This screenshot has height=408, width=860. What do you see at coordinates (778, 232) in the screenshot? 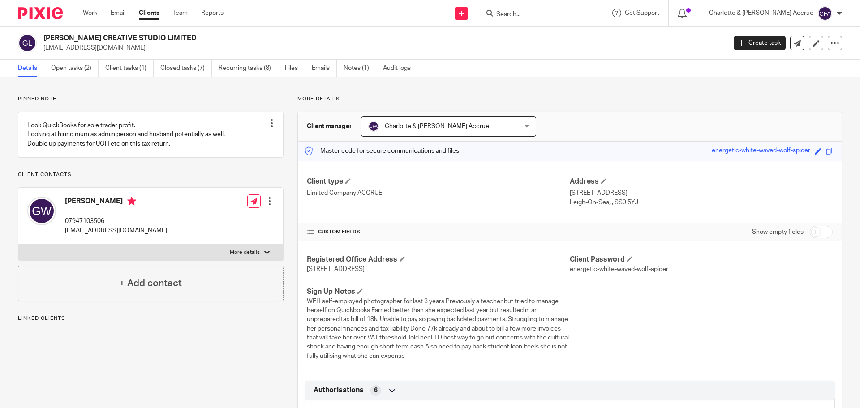
I see `label: Show empty fields` at bounding box center [778, 232].